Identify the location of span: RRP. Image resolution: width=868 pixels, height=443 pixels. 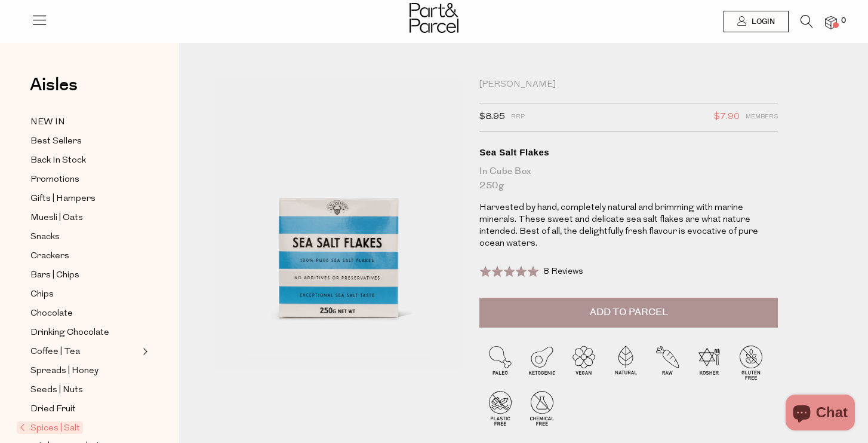
(517, 117).